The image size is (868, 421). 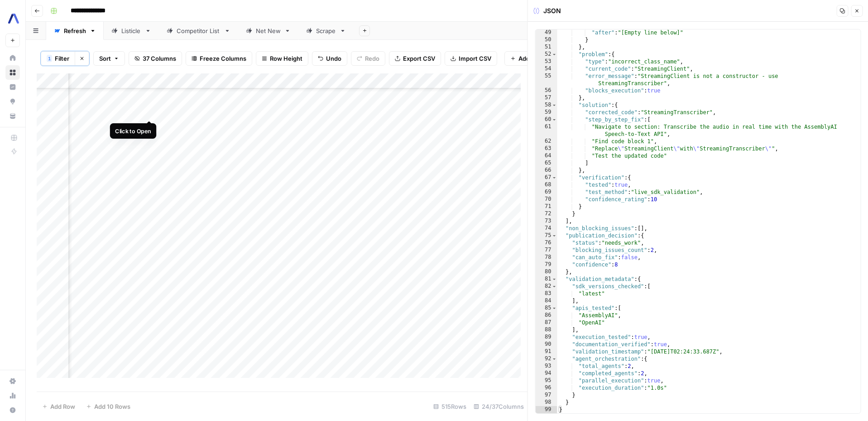 What do you see at coordinates (13, 72) in the screenshot?
I see `a: Browse` at bounding box center [13, 72].